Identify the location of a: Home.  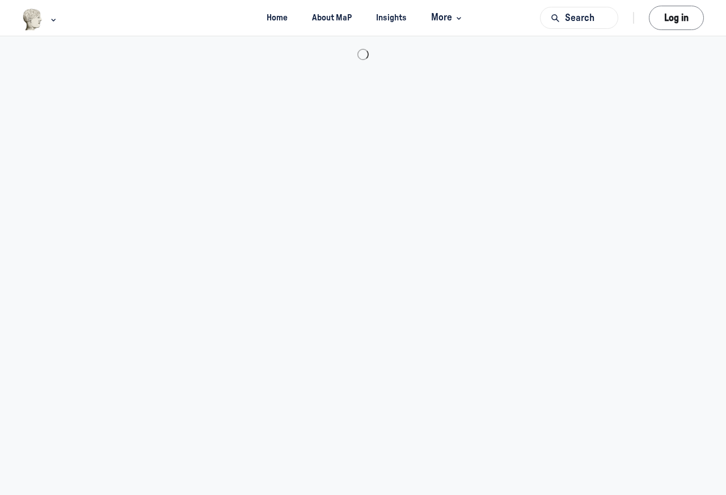
(277, 18).